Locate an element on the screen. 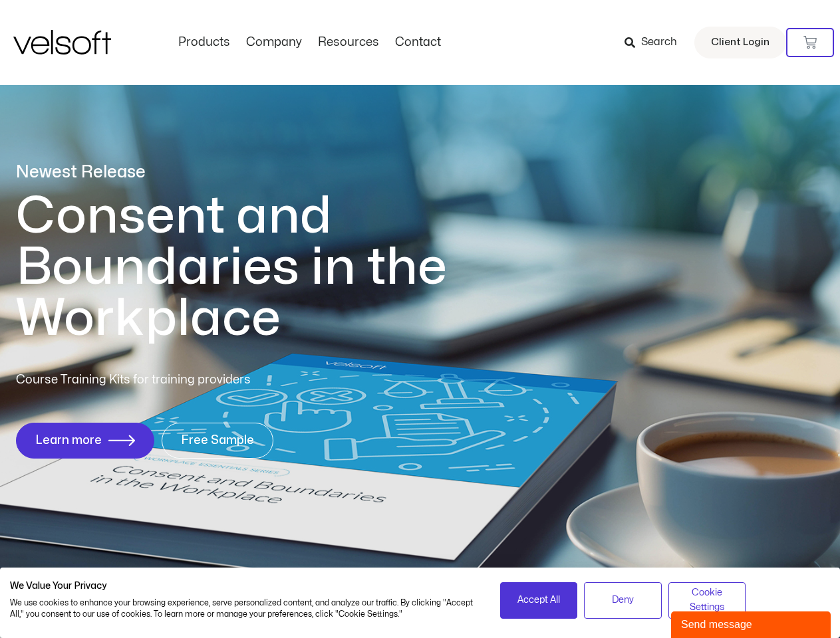 The height and width of the screenshot is (638, 840). div: Send message is located at coordinates (79, 16).